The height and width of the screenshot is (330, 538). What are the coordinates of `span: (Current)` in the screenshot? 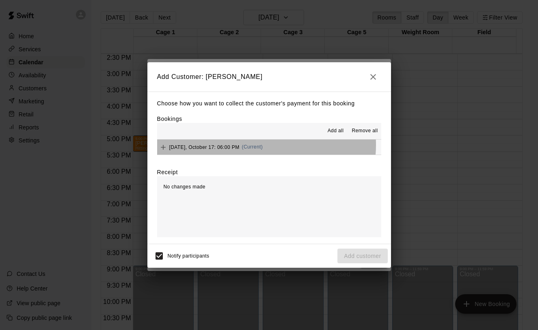 It's located at (253, 147).